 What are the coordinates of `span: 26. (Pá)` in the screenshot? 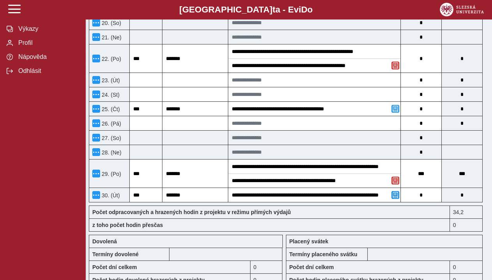 It's located at (111, 124).